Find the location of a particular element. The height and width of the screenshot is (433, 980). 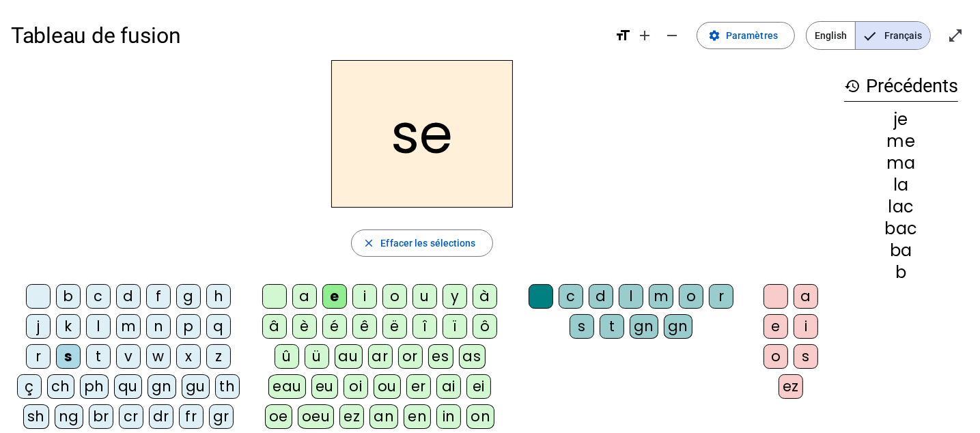

div: ï is located at coordinates (454, 326).